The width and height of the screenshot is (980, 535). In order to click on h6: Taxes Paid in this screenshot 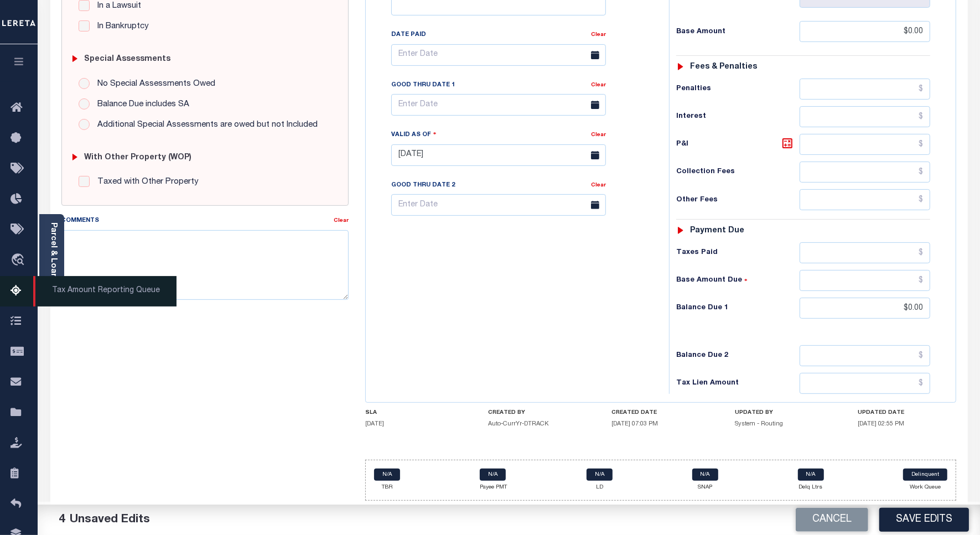, I will do `click(738, 253)`.